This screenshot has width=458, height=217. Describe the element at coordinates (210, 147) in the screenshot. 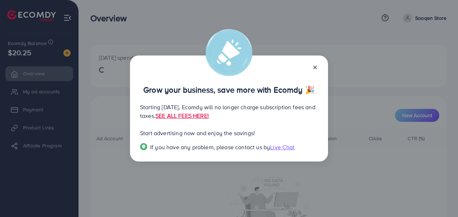

I see `span: If you have any problem, please contact us by` at that location.